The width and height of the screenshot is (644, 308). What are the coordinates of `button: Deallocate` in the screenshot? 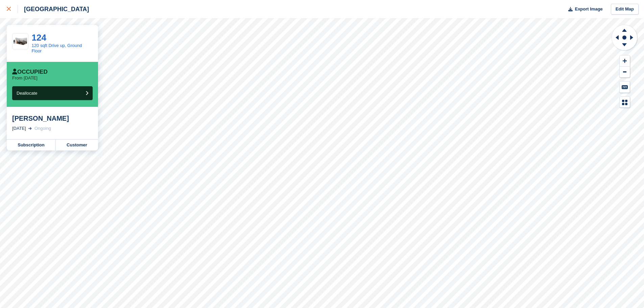 It's located at (52, 93).